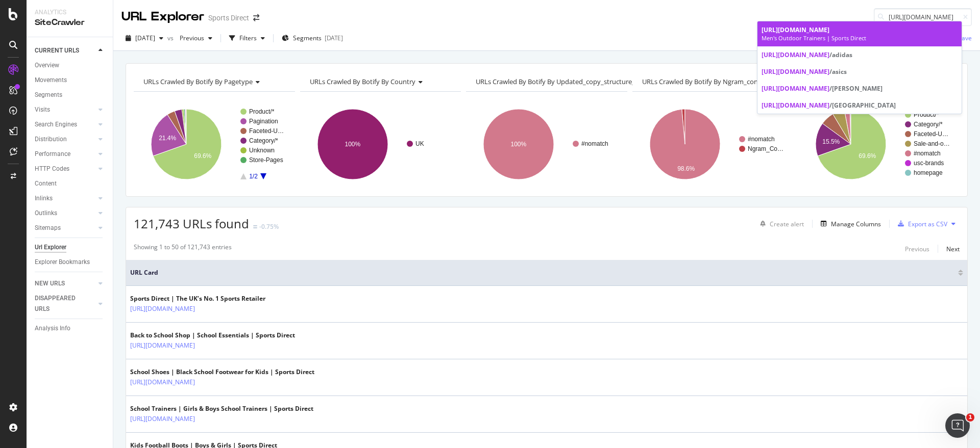 This screenshot has height=448, width=980. What do you see at coordinates (856, 224) in the screenshot?
I see `div: Manage Columns` at bounding box center [856, 224].